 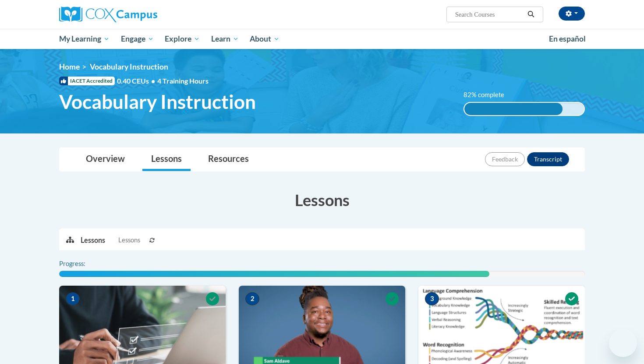 I want to click on button: Feedback, so click(x=505, y=160).